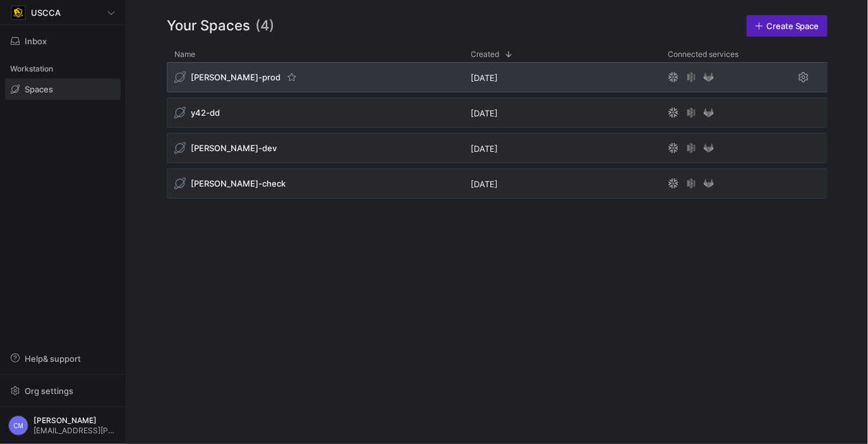  I want to click on a: Spaces, so click(63, 89).